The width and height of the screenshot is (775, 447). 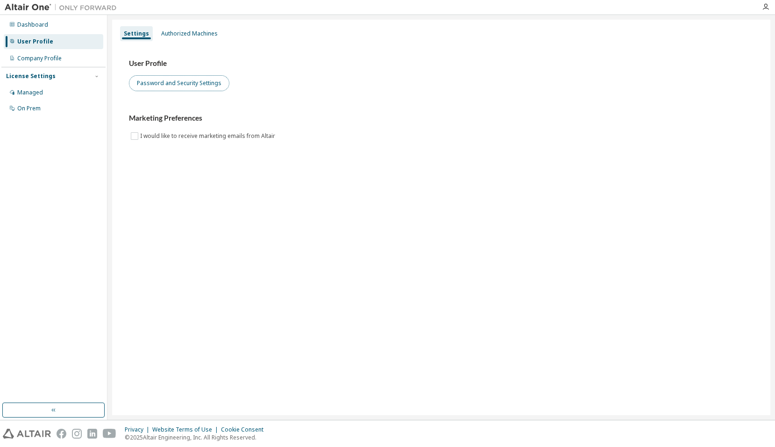 I want to click on img: altair_logo.svg, so click(x=27, y=433).